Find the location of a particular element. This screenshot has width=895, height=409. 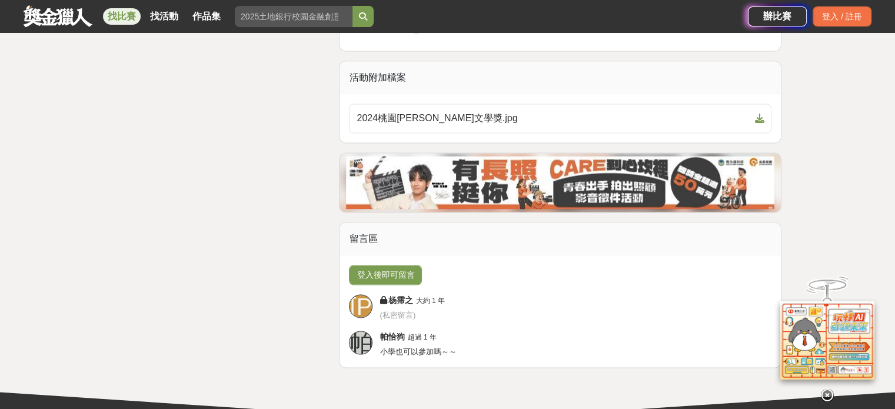

div: 留言區 is located at coordinates (560, 239).